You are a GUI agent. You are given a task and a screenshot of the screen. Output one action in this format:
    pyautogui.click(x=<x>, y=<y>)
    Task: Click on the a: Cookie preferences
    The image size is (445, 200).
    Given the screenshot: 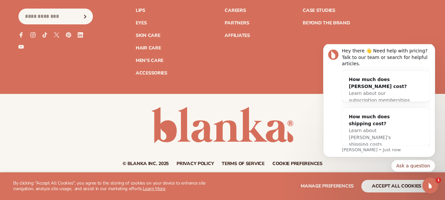 What is the action you would take?
    pyautogui.click(x=298, y=164)
    